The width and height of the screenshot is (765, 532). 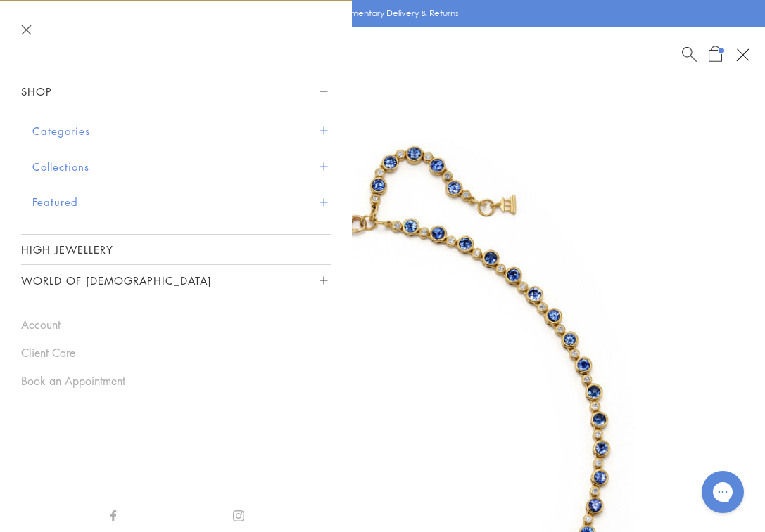 What do you see at coordinates (113, 515) in the screenshot?
I see `a: Facebook` at bounding box center [113, 515].